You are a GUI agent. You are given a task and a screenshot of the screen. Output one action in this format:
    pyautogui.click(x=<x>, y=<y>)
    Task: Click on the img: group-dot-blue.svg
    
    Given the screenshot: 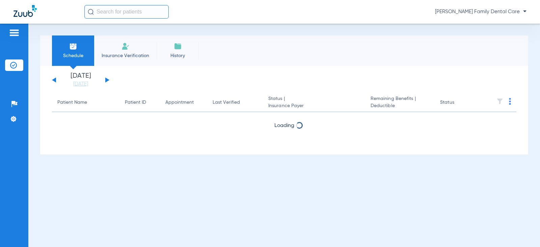 What is the action you would take?
    pyautogui.click(x=510, y=101)
    